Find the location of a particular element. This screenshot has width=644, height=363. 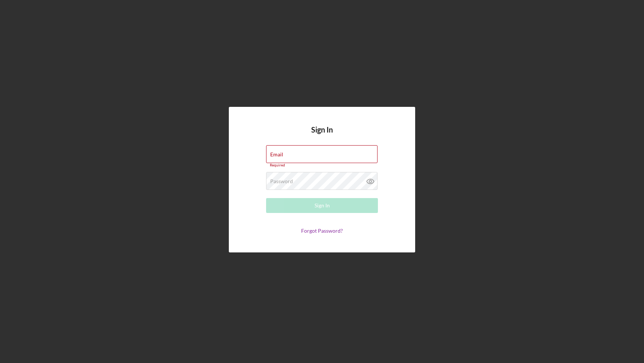

div: Required is located at coordinates (322, 165).